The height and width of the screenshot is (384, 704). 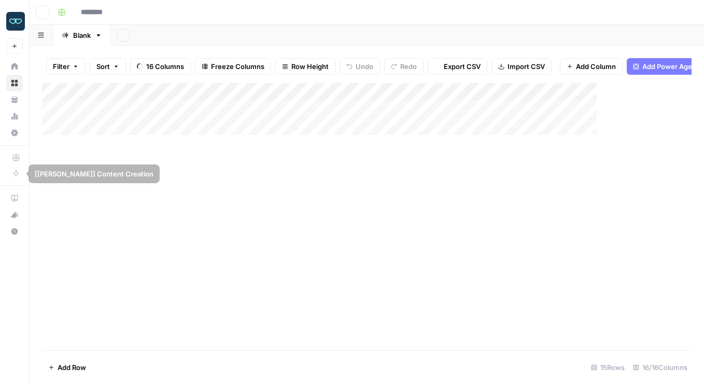 I want to click on button: Import CSV, so click(x=522, y=66).